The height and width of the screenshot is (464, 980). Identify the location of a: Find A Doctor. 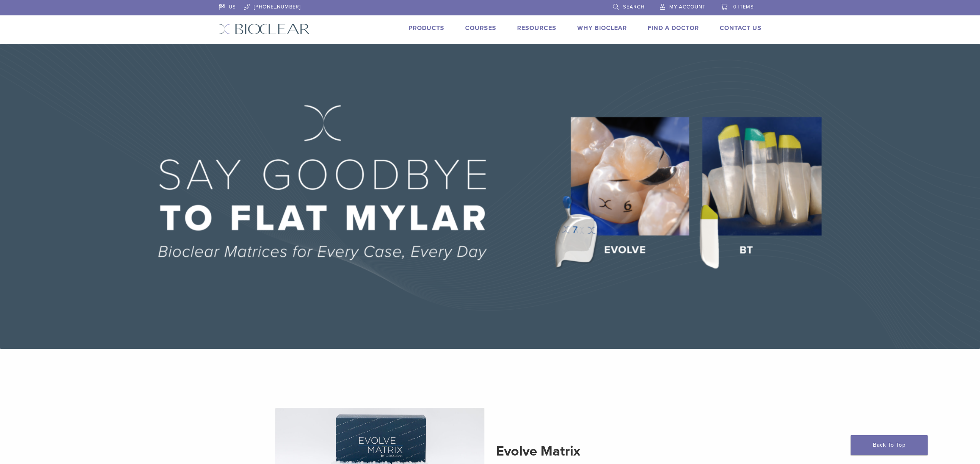
(673, 28).